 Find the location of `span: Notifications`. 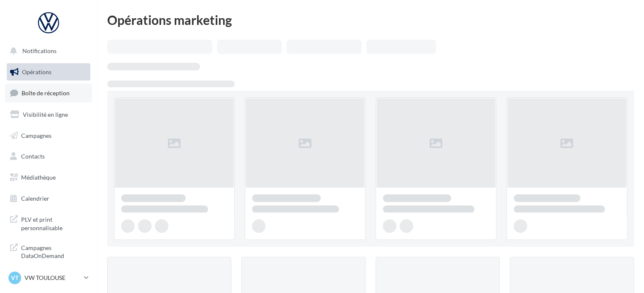

span: Notifications is located at coordinates (39, 51).